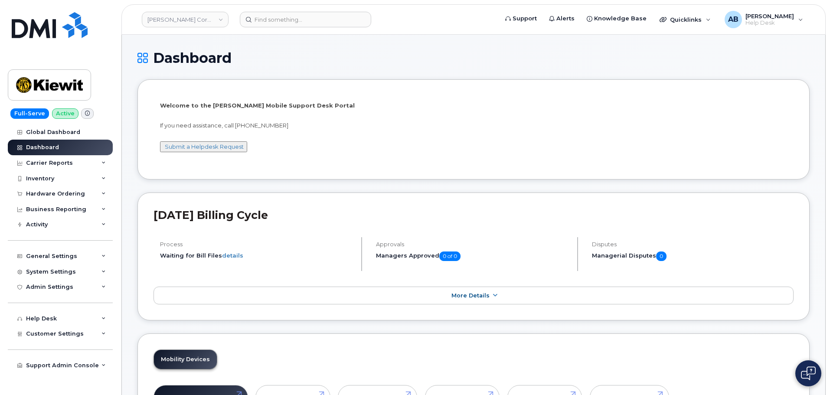 The image size is (830, 395). What do you see at coordinates (693, 256) in the screenshot?
I see `h5: Managerial Disputes` at bounding box center [693, 256].